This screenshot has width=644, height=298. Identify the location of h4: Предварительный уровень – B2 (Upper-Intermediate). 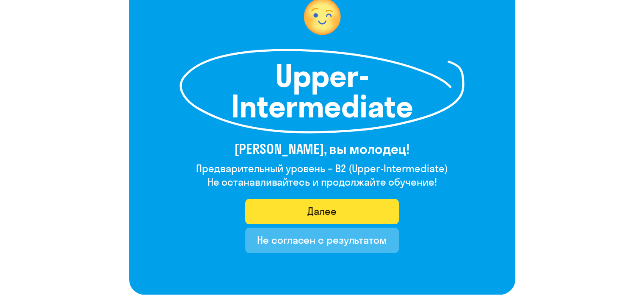
(322, 168).